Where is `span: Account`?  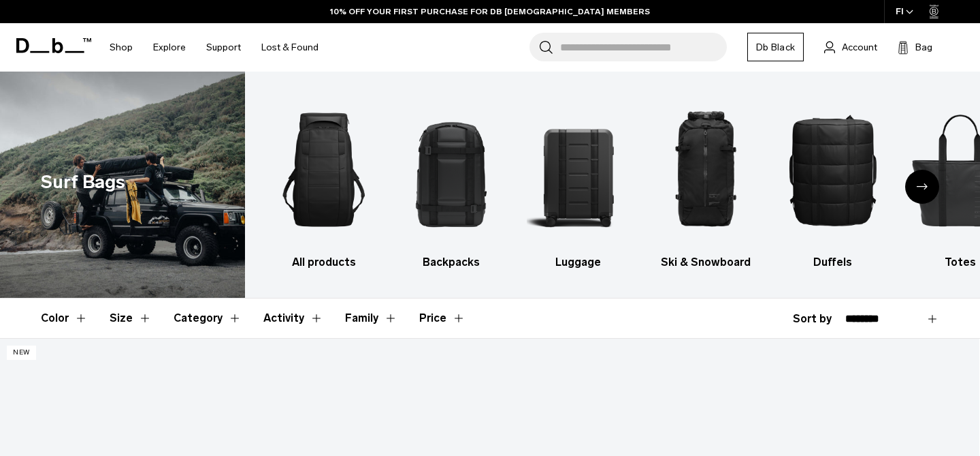 span: Account is located at coordinates (860, 47).